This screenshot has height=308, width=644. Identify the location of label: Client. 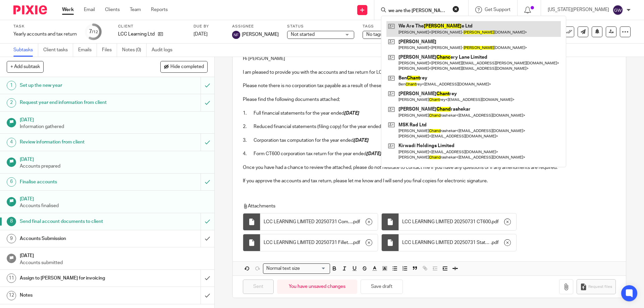
(152, 27).